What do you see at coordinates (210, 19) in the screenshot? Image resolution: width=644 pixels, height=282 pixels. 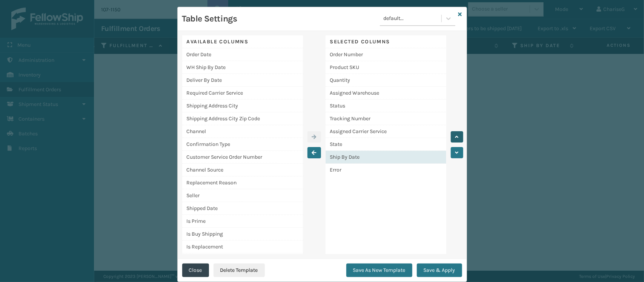 I see `h3: Table Settings` at bounding box center [210, 19].